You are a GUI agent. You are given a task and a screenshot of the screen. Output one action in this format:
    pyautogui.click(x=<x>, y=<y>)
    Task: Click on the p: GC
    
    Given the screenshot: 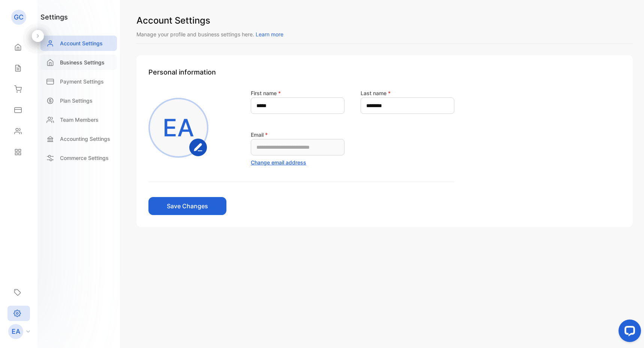 What is the action you would take?
    pyautogui.click(x=19, y=17)
    